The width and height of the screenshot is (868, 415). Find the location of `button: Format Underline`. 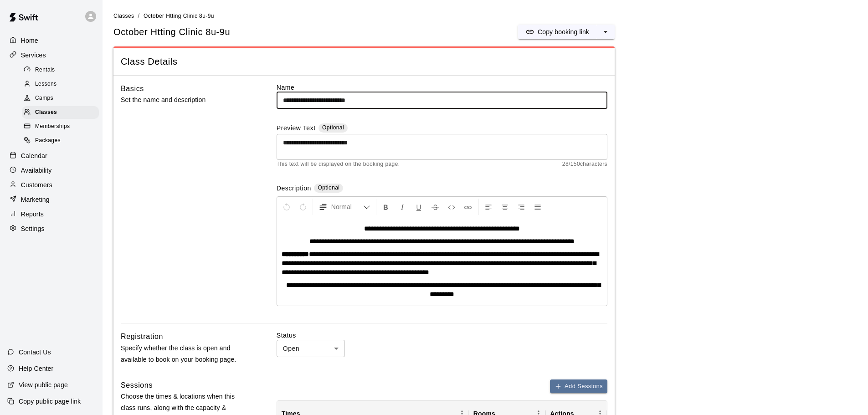

button: Format Underline is located at coordinates (419, 207).